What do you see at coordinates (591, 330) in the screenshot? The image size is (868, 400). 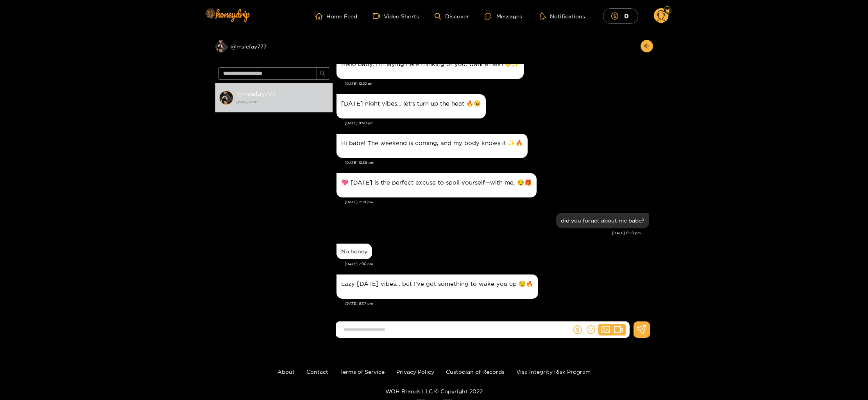 I see `span: smile` at bounding box center [591, 330].